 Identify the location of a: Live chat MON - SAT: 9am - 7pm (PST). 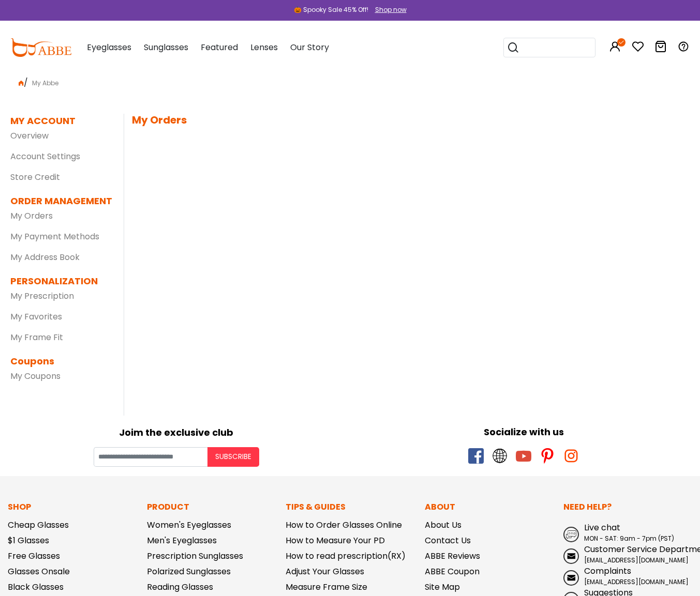
(627, 532).